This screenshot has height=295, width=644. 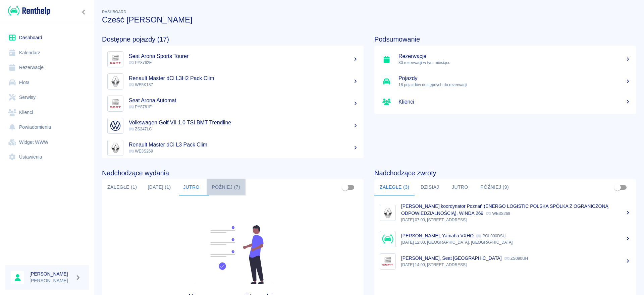 I want to click on button: Zwiń nawigację, so click(x=84, y=12).